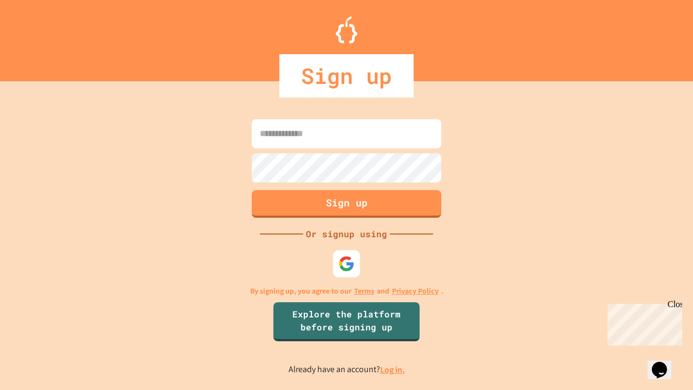 This screenshot has width=693, height=390. Describe the element at coordinates (347, 76) in the screenshot. I see `div: Sign up` at that location.